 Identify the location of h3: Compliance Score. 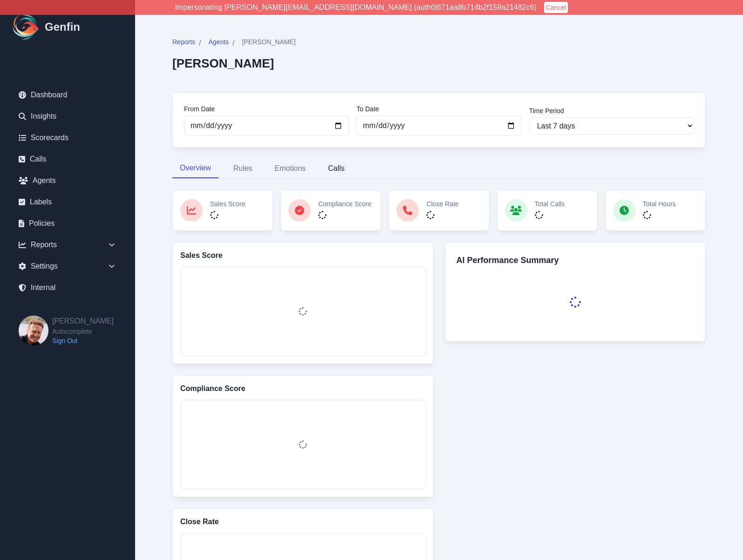
(303, 389).